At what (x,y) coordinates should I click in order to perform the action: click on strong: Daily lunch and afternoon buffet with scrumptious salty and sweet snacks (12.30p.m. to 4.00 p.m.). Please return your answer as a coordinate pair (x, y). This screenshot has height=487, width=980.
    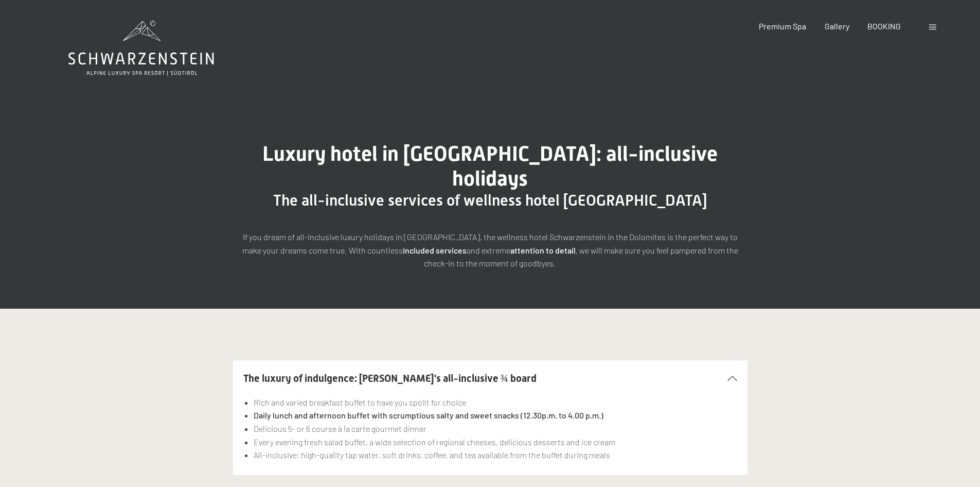
    Looking at the image, I should click on (429, 415).